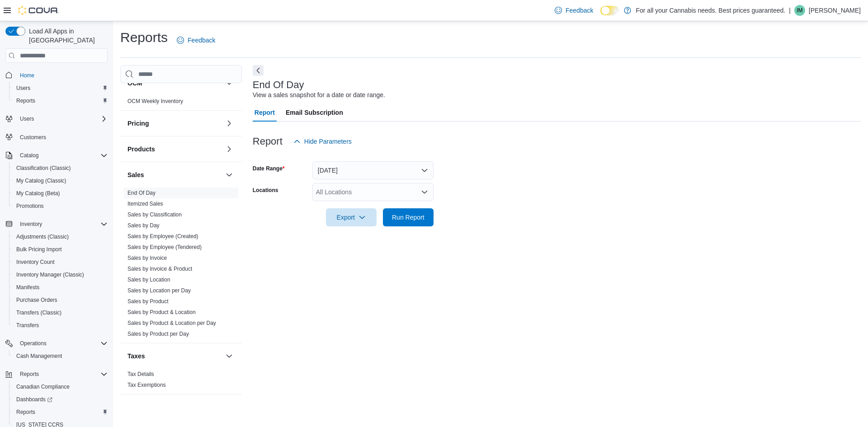 The width and height of the screenshot is (868, 427). What do you see at coordinates (159, 269) in the screenshot?
I see `a: Sales by Invoice & Product` at bounding box center [159, 269].